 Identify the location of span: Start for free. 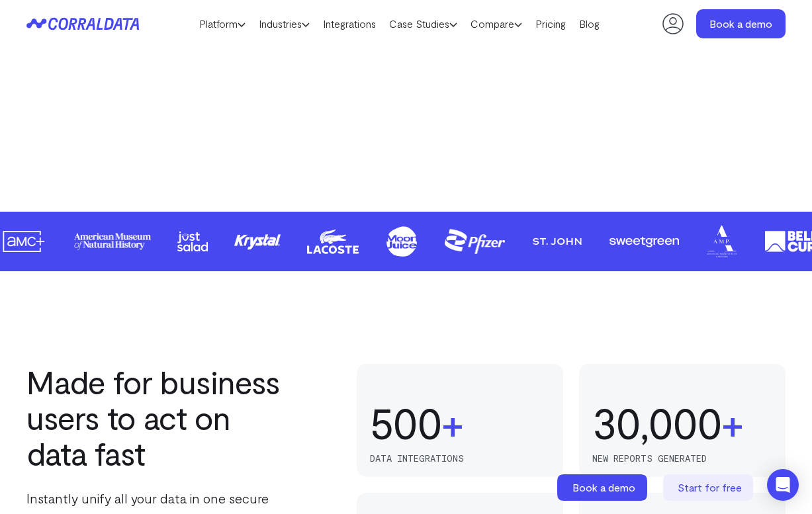
(710, 487).